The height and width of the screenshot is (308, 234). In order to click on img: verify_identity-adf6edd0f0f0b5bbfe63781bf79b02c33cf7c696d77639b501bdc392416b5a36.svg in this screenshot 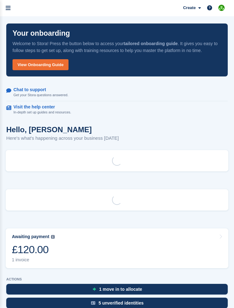, I will do `click(93, 303)`.